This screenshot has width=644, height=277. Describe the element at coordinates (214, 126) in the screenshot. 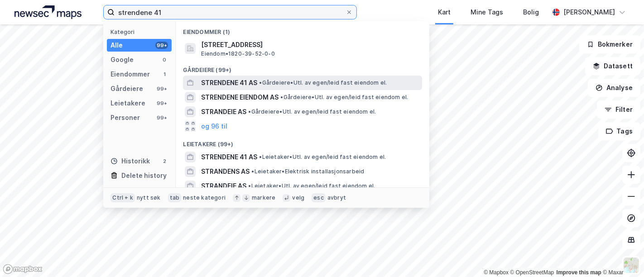

I see `button: og 96 til` at that location.